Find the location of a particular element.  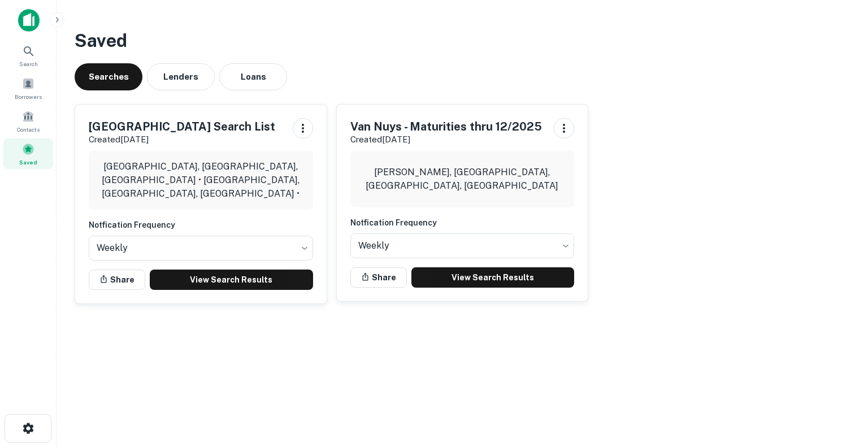

a: Saved is located at coordinates (28, 154).